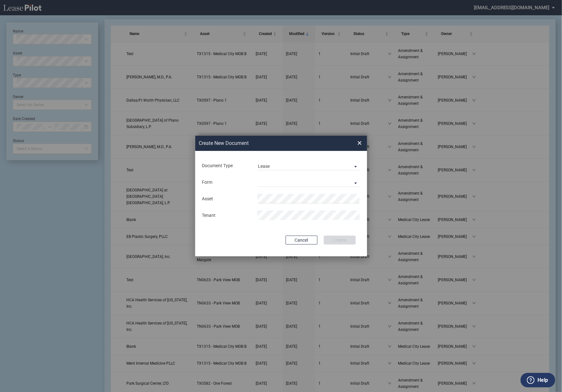  What do you see at coordinates (226, 215) in the screenshot?
I see `div: Tenant` at bounding box center [226, 215].